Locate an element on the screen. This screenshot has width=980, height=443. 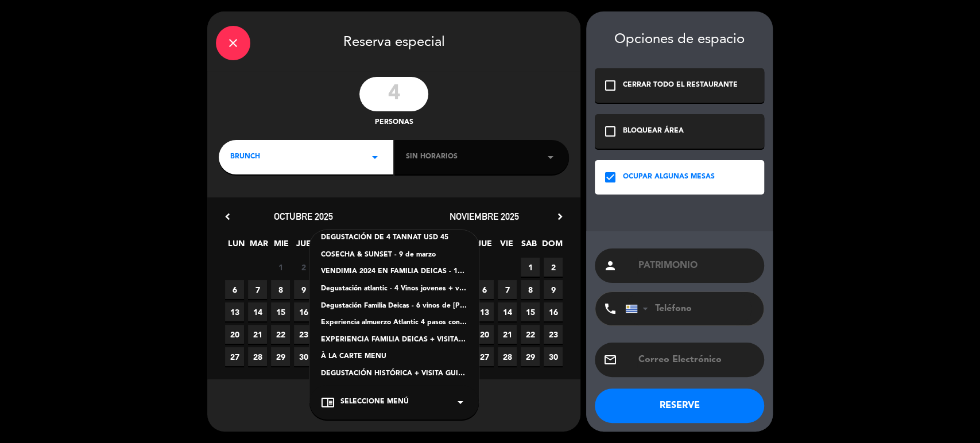
i: chrome_reader_mode is located at coordinates (328, 402).